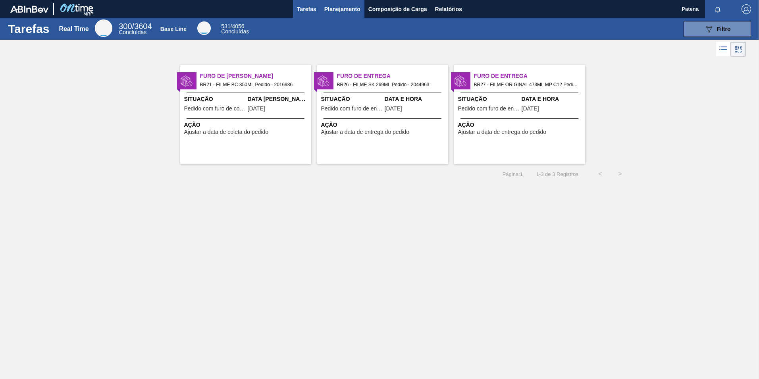 The image size is (759, 379). Describe the element at coordinates (717, 9) in the screenshot. I see `button: Notificações` at that location.